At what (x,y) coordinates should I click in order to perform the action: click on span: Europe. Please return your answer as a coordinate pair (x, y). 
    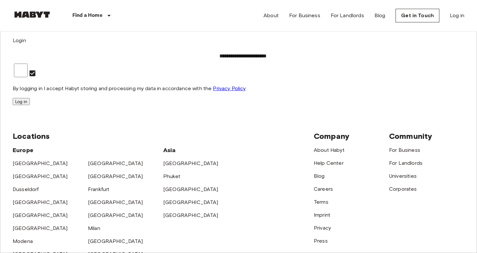
    Looking at the image, I should click on (23, 150).